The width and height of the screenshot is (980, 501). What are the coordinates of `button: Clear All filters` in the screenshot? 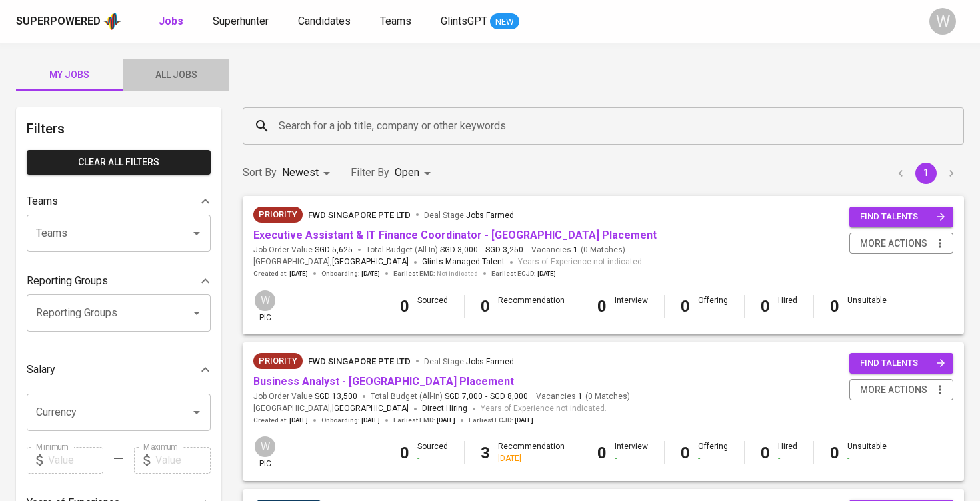 It's located at (119, 162).